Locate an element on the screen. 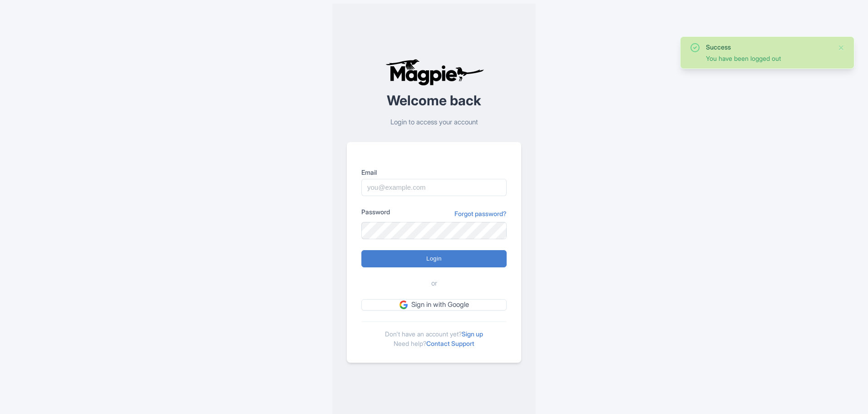 The width and height of the screenshot is (868, 414). label: Email is located at coordinates (434, 172).